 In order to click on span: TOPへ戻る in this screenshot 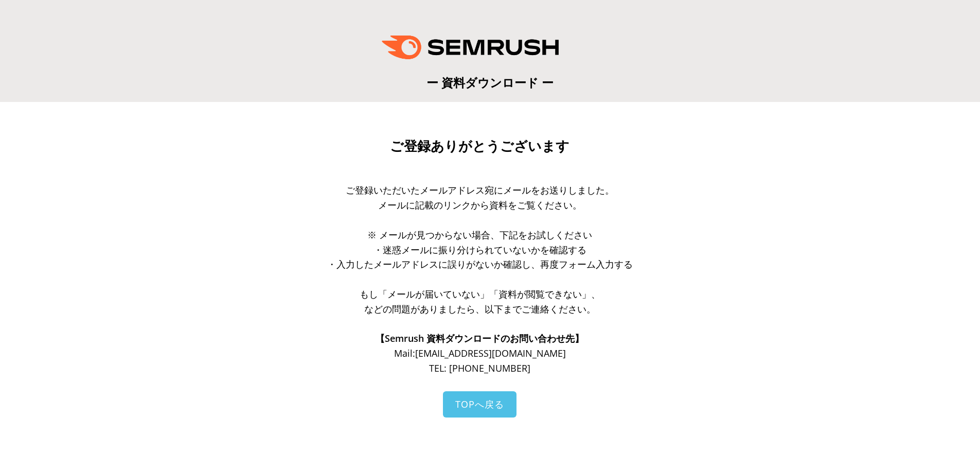, I will do `click(479, 404)`.